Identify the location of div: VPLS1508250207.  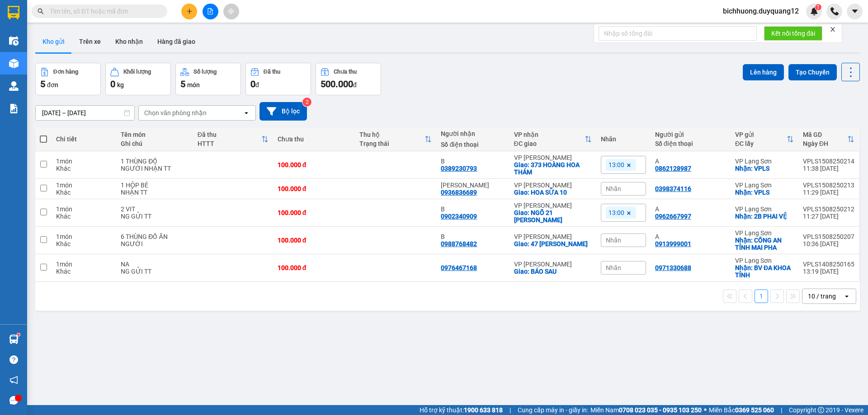
(829, 237).